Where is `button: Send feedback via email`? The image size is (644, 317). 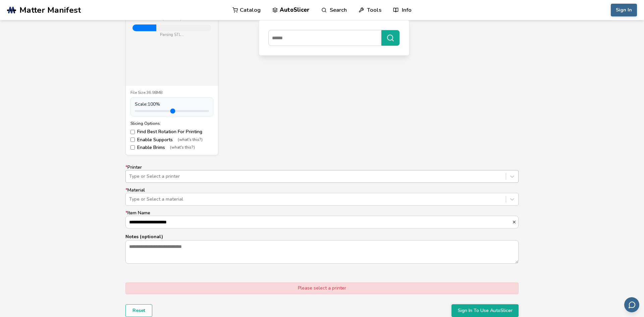
button: Send feedback via email is located at coordinates (632, 305).